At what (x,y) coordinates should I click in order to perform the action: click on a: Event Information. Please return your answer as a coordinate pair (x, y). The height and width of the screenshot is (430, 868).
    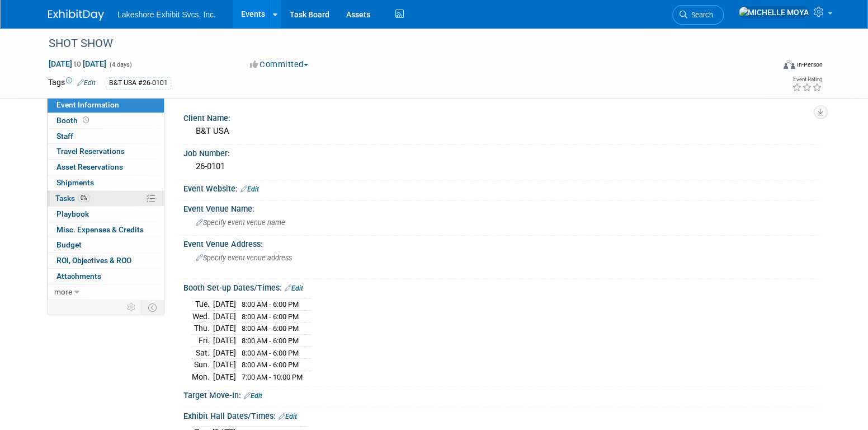
    Looking at the image, I should click on (106, 104).